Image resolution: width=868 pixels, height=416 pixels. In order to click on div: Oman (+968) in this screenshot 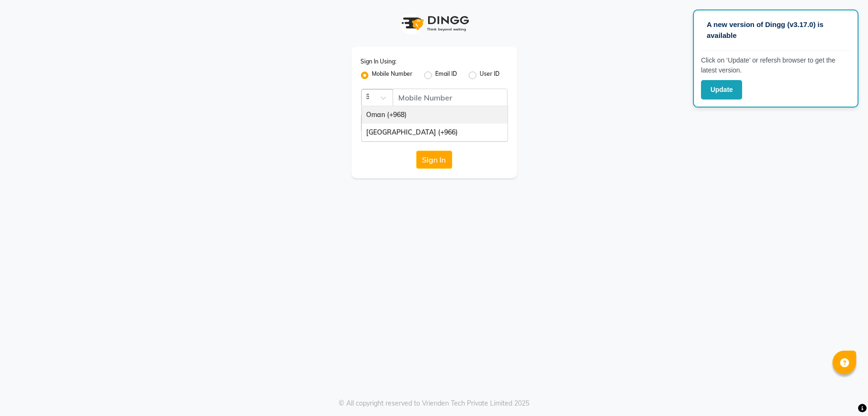, I will do `click(435, 115)`.